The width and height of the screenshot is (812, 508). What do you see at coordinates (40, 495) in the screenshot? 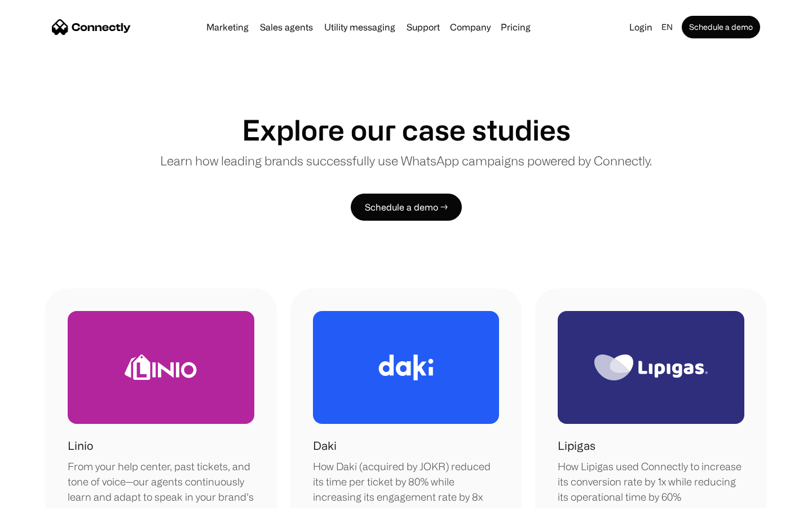
I see `aside: Language selected: English` at bounding box center [40, 495].